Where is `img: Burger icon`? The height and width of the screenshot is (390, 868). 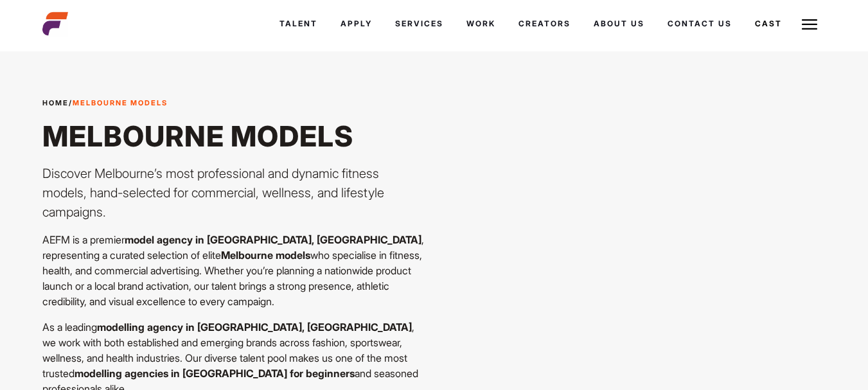
img: Burger icon is located at coordinates (810, 24).